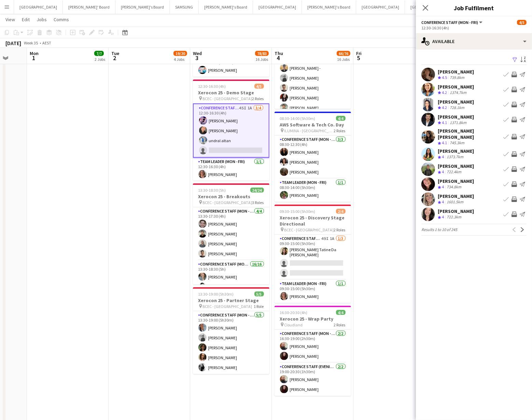 The image size is (532, 420). I want to click on h3: Xerocon 25 - Wrap Party, so click(313, 319).